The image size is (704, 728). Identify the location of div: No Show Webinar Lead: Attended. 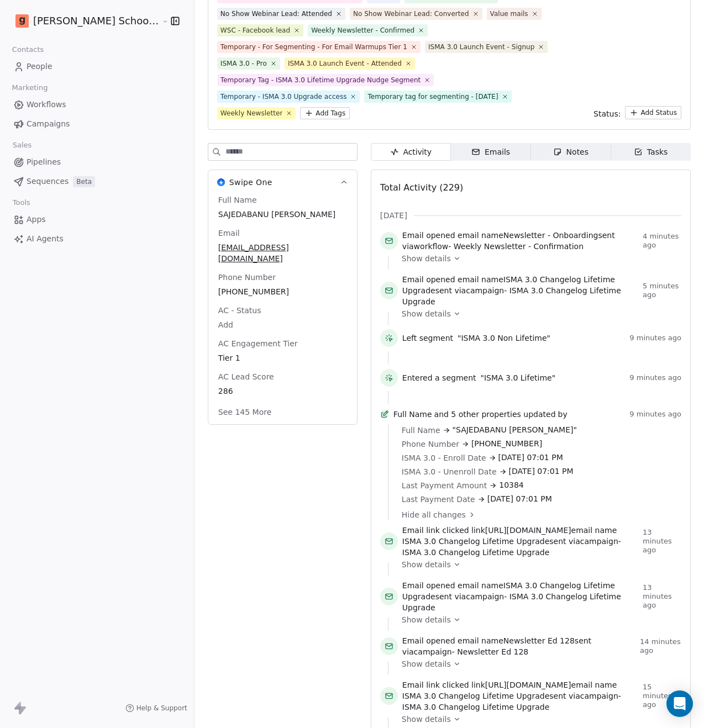
(277, 14).